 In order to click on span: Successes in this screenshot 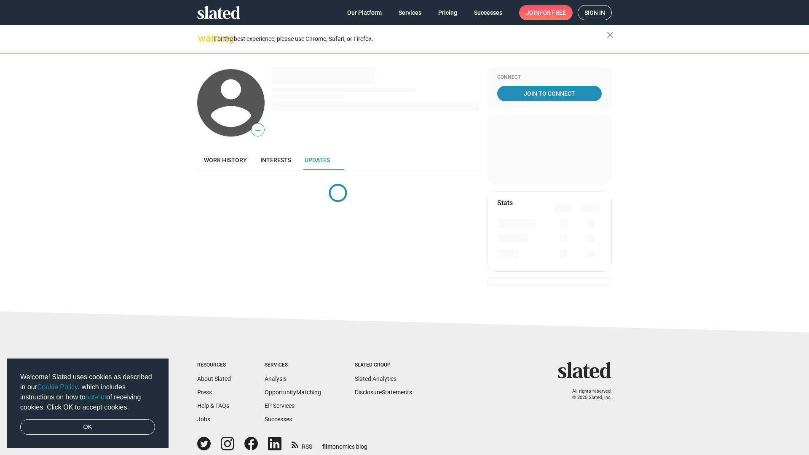, I will do `click(488, 13)`.